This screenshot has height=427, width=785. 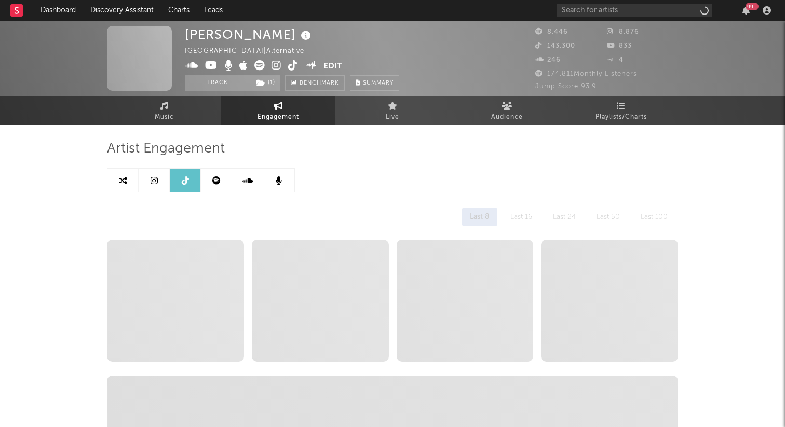 What do you see at coordinates (751, 6) in the screenshot?
I see `div: 99 +` at bounding box center [751, 6].